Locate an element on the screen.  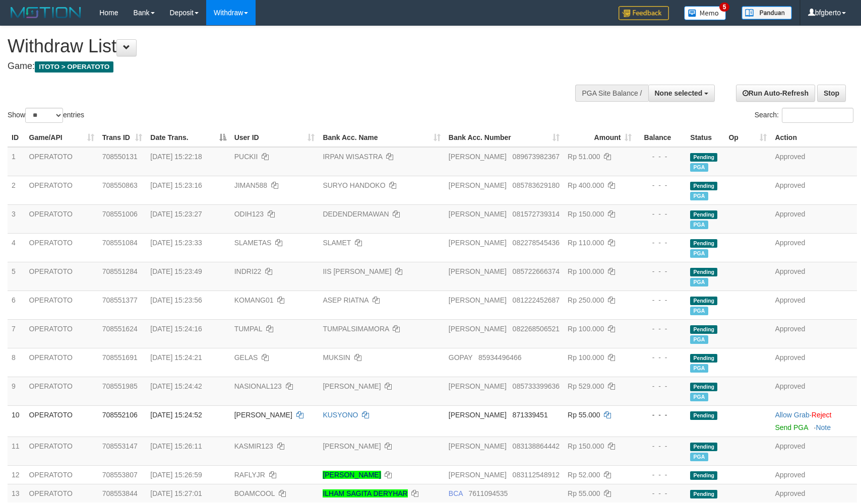
td: 3 is located at coordinates (16, 219).